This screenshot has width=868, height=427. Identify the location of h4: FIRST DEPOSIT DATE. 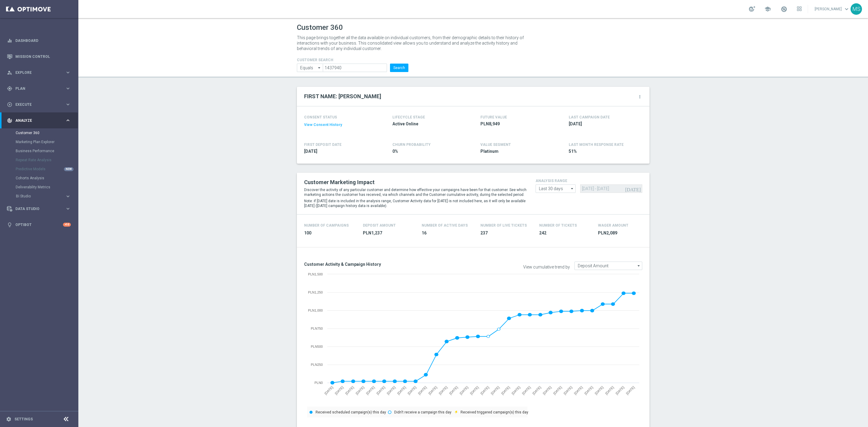
(323, 144).